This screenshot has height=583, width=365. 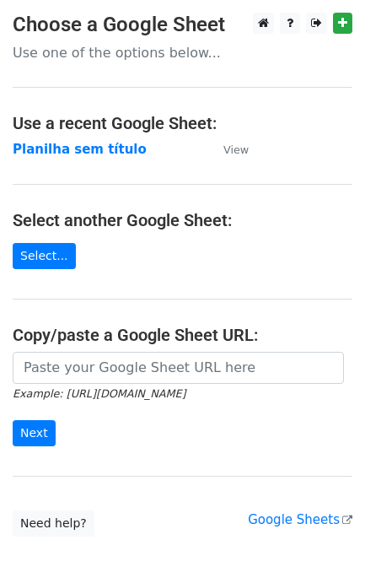 I want to click on strong: Planilha sem título, so click(x=79, y=149).